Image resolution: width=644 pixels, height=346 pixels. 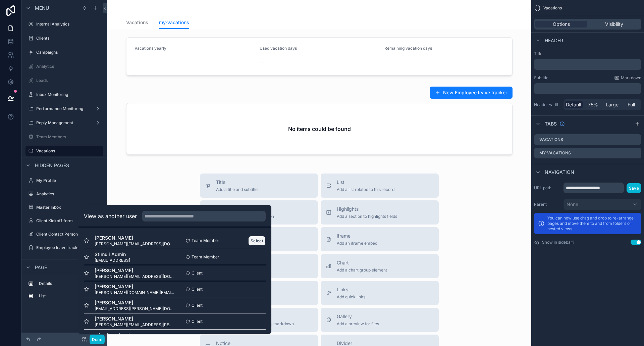 What do you see at coordinates (551, 124) in the screenshot?
I see `span: Tabs` at bounding box center [551, 124].